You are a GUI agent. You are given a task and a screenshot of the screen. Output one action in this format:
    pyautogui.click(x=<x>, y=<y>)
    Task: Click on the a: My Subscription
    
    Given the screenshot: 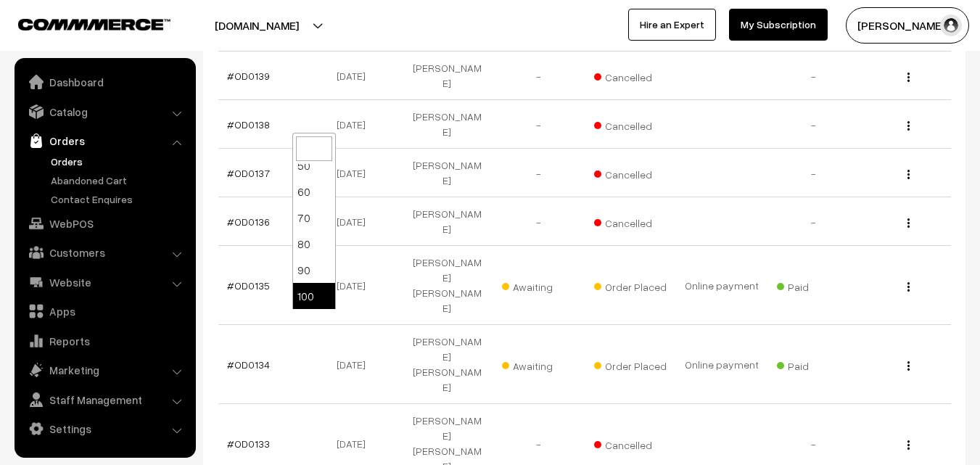 What is the action you would take?
    pyautogui.click(x=778, y=25)
    